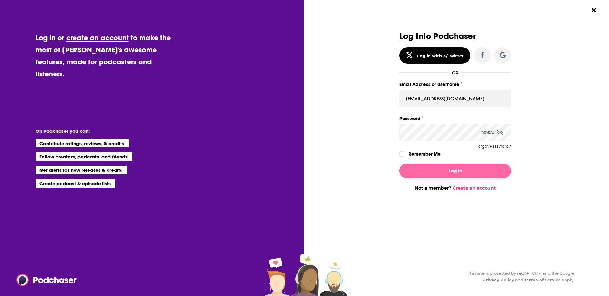 Image resolution: width=609 pixels, height=296 pixels. I want to click on a: Terms of Service, so click(542, 280).